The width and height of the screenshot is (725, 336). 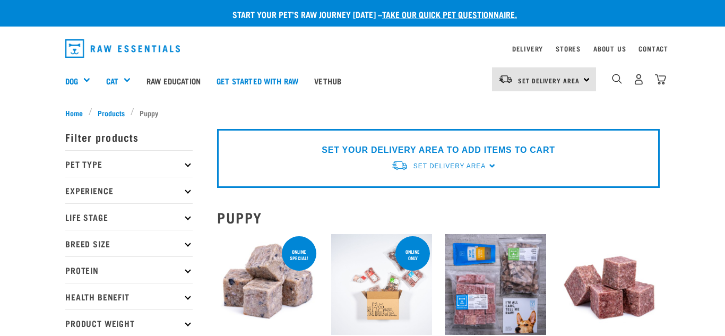 I want to click on a: Get started with Raw, so click(x=258, y=81).